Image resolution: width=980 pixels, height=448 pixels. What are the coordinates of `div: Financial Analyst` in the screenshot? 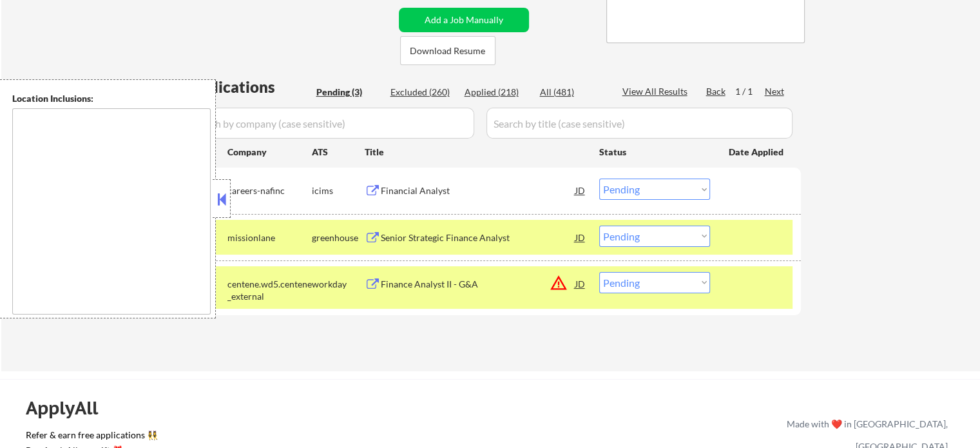 It's located at (477, 191).